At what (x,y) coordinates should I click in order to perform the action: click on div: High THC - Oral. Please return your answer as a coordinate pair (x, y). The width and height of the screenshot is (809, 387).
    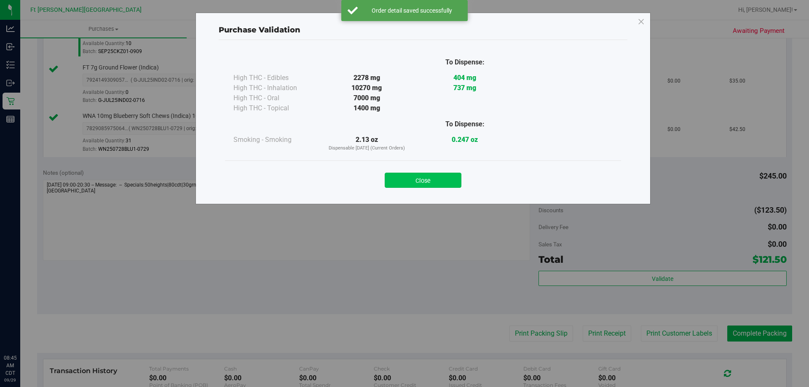
    Looking at the image, I should click on (276, 98).